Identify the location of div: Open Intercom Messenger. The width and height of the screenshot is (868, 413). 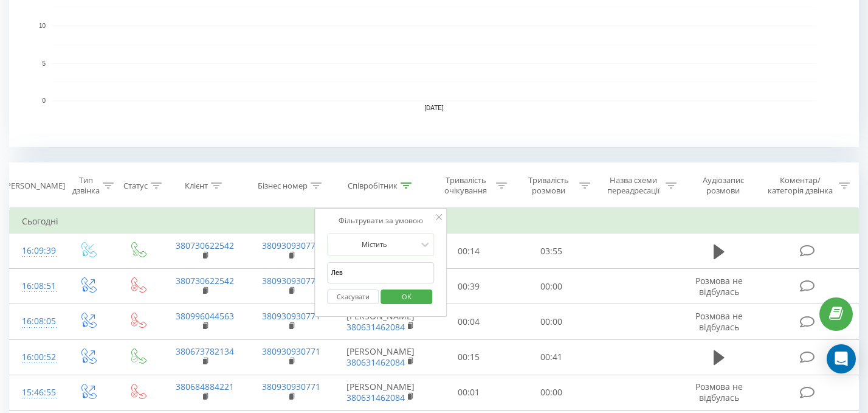
(841, 359).